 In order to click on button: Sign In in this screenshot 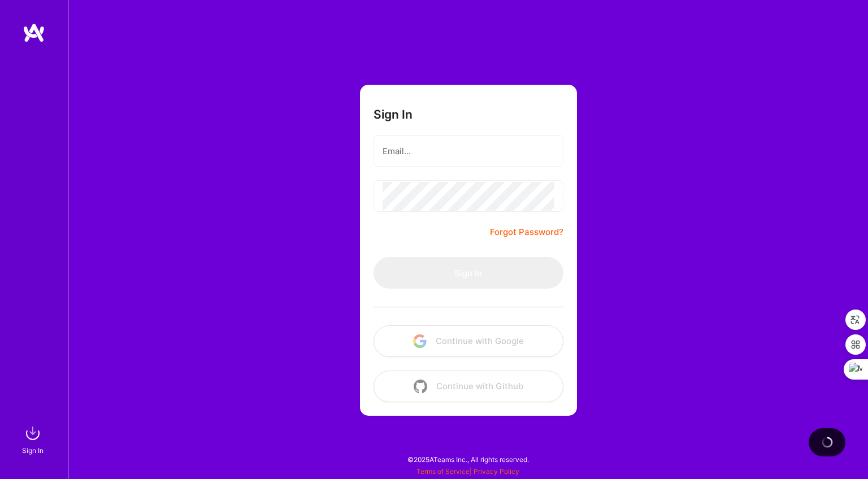, I will do `click(469, 273)`.